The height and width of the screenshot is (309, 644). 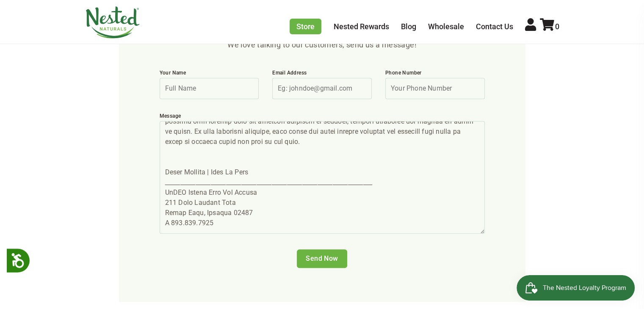 What do you see at coordinates (321, 88) in the screenshot?
I see `input: Eg: johndoe@gmail.com` at bounding box center [321, 88].